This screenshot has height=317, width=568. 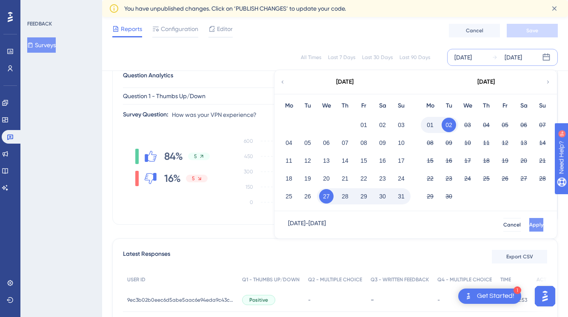 What do you see at coordinates (249, 187) in the screenshot?
I see `tspan: 150` at bounding box center [249, 187].